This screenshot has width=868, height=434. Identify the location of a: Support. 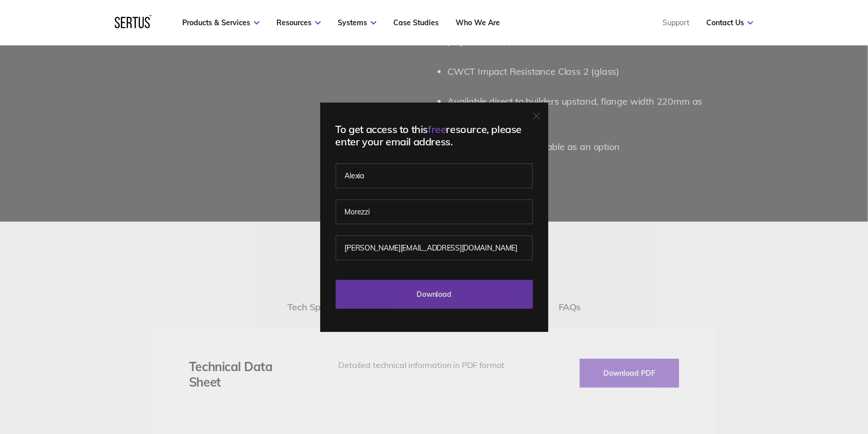
(676, 23).